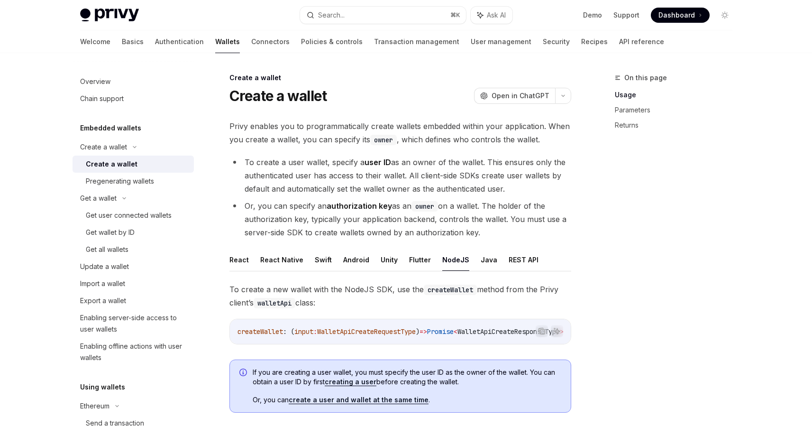  Describe the element at coordinates (323, 259) in the screenshot. I see `button: Swift` at that location.